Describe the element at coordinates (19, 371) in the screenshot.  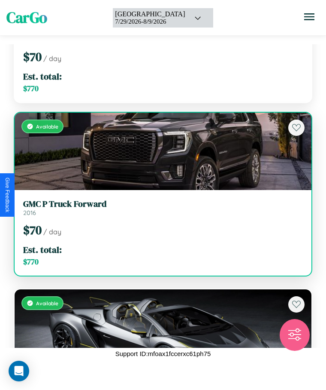
I see `div: Open Intercom Messenger` at that location.